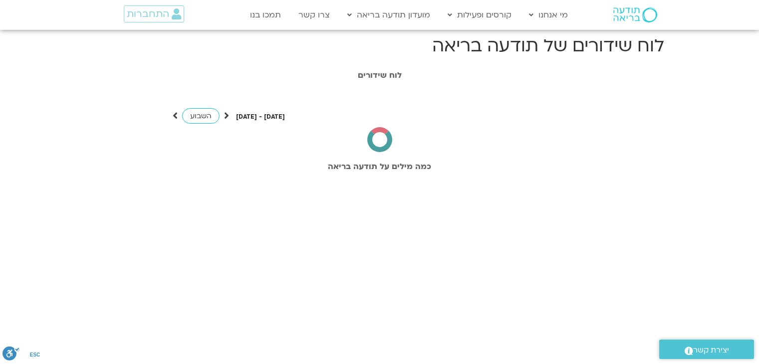  What do you see at coordinates (548, 15) in the screenshot?
I see `a: מי אנחנו` at bounding box center [548, 15].